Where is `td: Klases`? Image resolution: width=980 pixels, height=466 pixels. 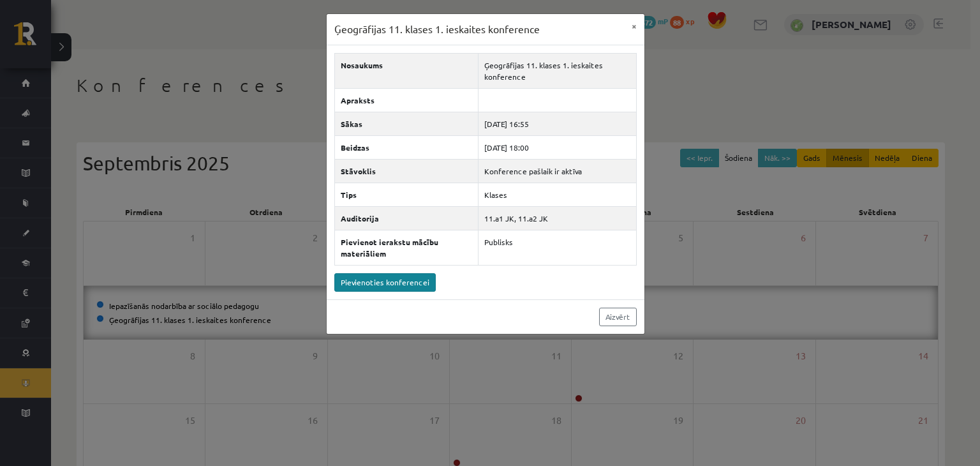
td: Klases is located at coordinates (558, 194).